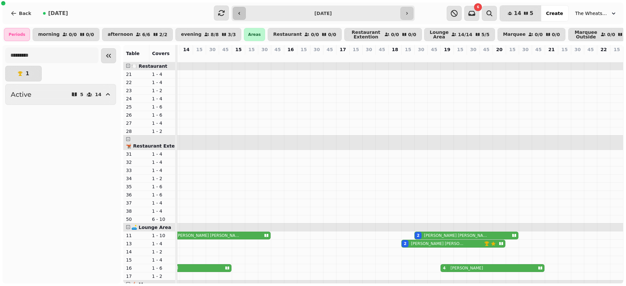  I want to click on h2: Active, so click(21, 95).